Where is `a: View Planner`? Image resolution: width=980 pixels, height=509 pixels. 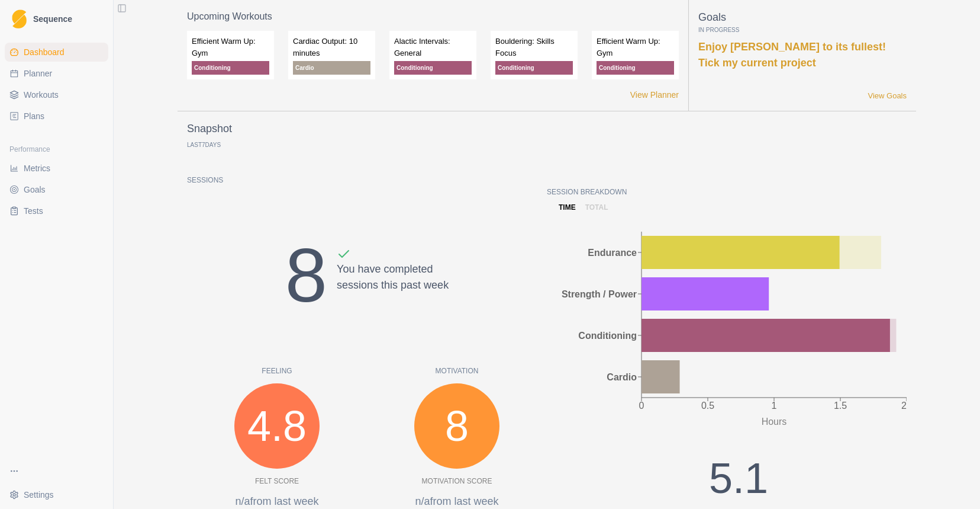
a: View Planner is located at coordinates (655, 95).